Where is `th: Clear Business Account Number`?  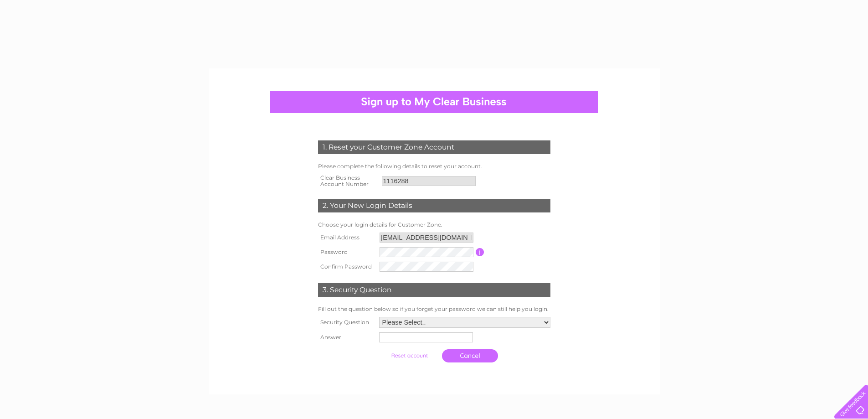
th: Clear Business Account Number is located at coordinates (348, 181).